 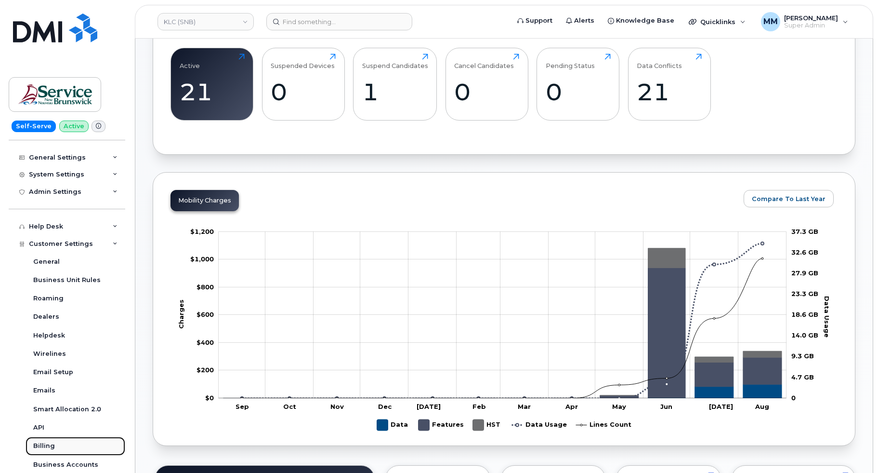 What do you see at coordinates (504, 424) in the screenshot?
I see `g: Legend` at bounding box center [504, 424].